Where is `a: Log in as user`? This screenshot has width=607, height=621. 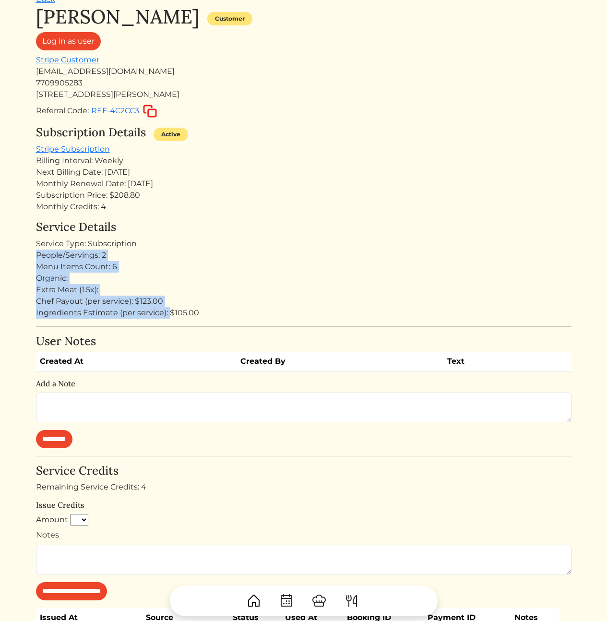 a: Log in as user is located at coordinates (68, 41).